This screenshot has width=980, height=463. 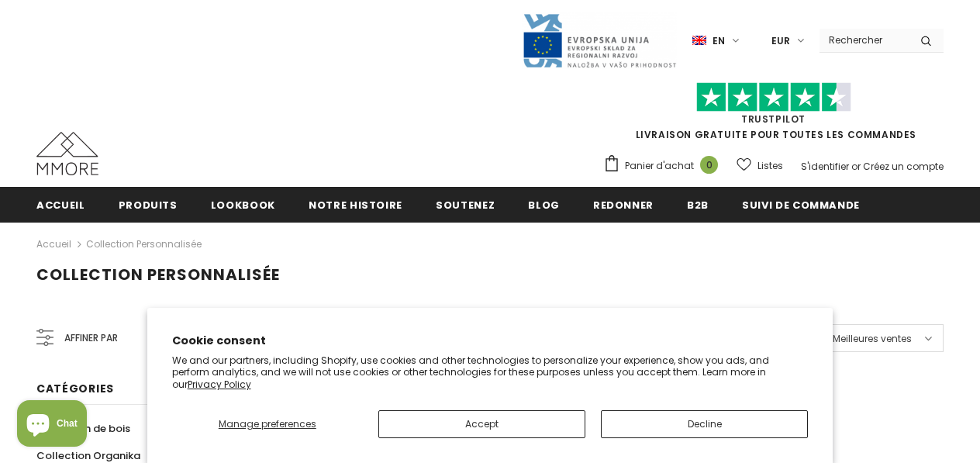 I want to click on span: Produits, so click(x=148, y=204).